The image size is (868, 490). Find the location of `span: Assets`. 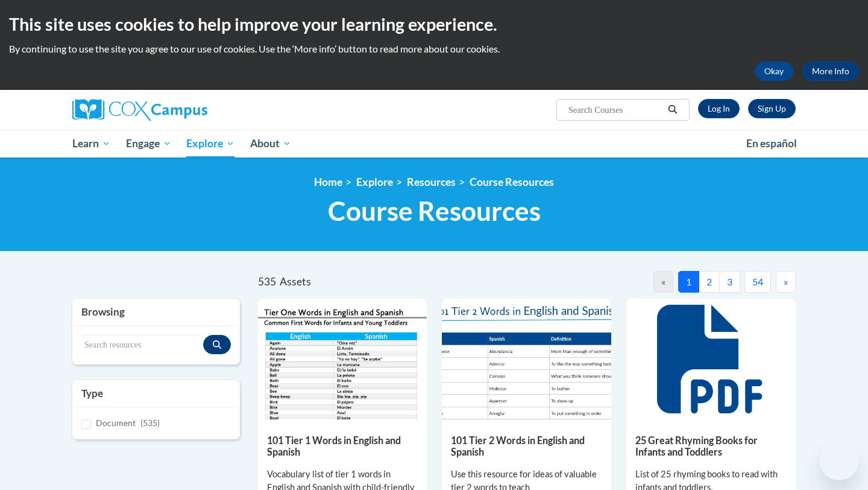

span: Assets is located at coordinates (295, 281).